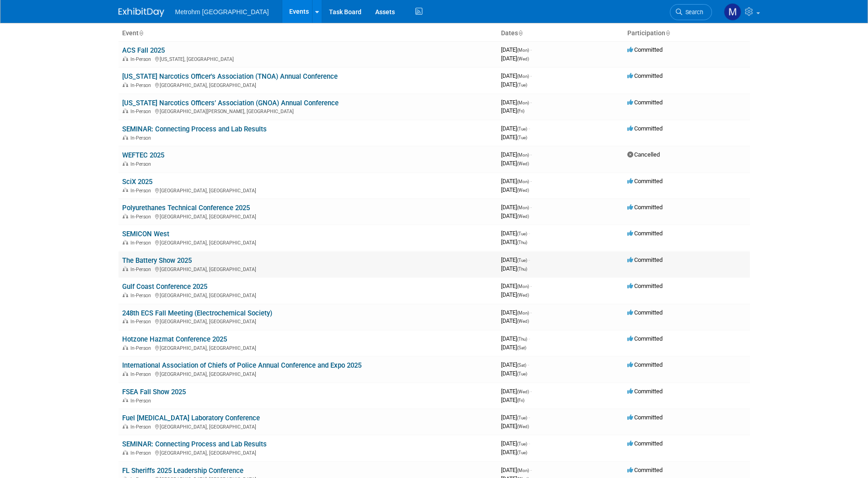  What do you see at coordinates (668, 33) in the screenshot?
I see `a: Sort by Participation Type` at bounding box center [668, 33].